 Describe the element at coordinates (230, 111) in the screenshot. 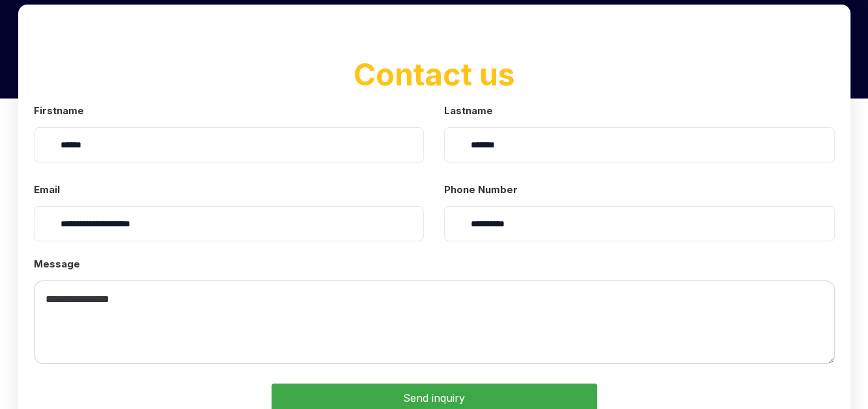

I see `label: Firstname` at that location.